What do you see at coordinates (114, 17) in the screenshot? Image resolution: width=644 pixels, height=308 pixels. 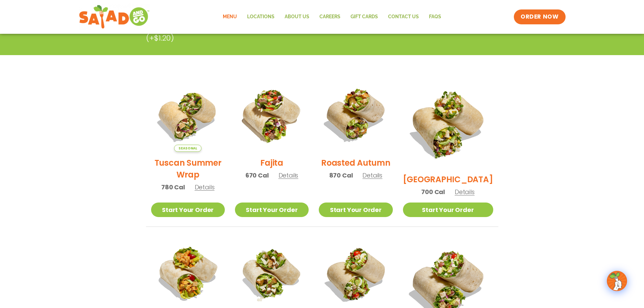 I see `img: new-SAG-logo-768×292` at bounding box center [114, 17].